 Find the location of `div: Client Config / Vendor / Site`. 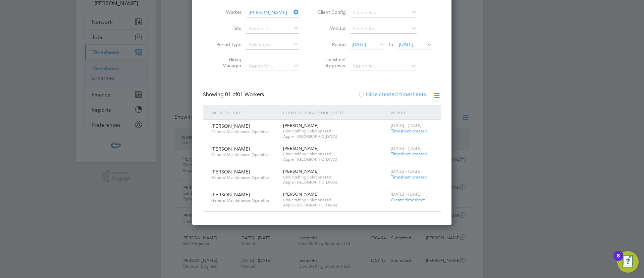

div: Client Config / Vendor / Site is located at coordinates (335, 113).